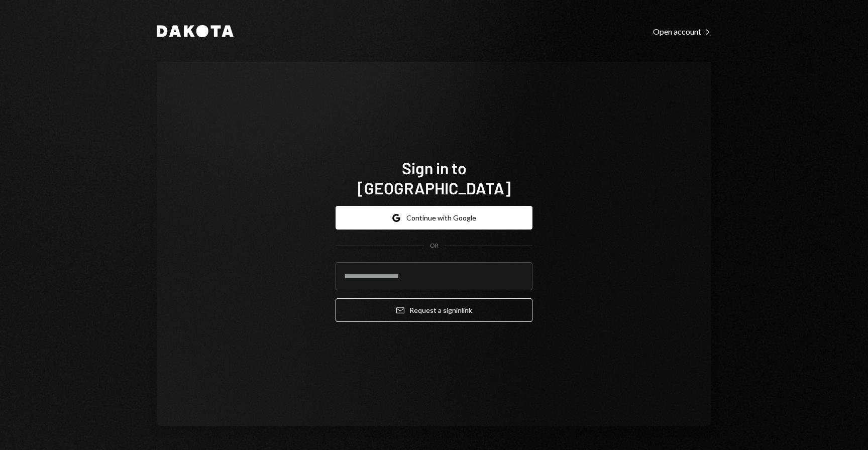 Image resolution: width=868 pixels, height=450 pixels. Describe the element at coordinates (434, 309) in the screenshot. I see `button: Request a signinlink` at that location.